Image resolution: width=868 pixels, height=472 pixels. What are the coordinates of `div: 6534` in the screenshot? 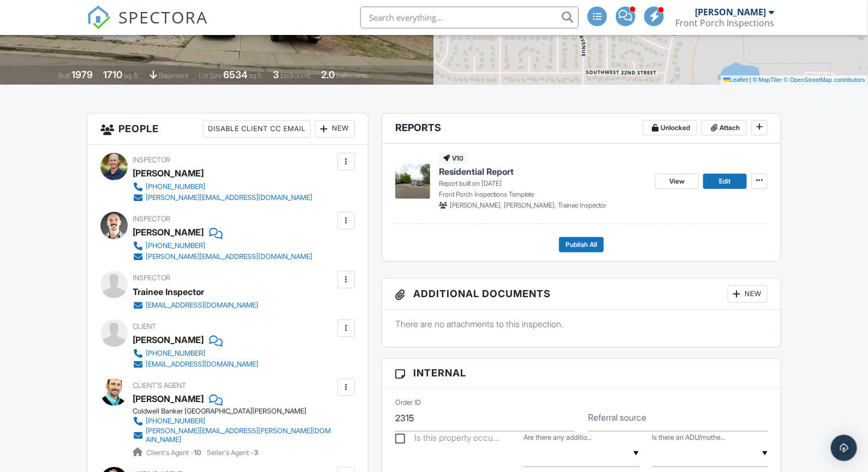 It's located at (235, 74).